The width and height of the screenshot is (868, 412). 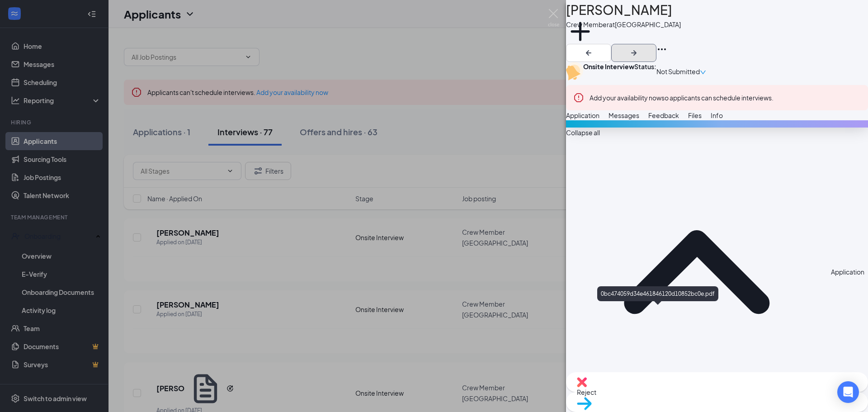 What do you see at coordinates (664, 115) in the screenshot?
I see `span: Feedback` at bounding box center [664, 115].